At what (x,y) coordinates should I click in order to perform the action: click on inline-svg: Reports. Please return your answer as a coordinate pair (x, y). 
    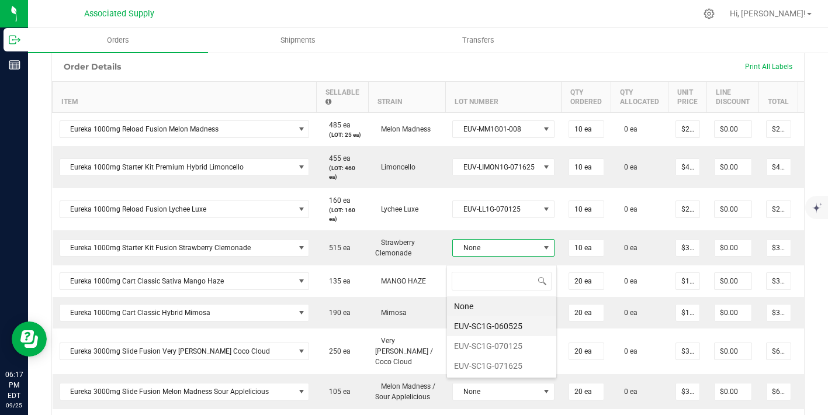
    Looking at the image, I should click on (15, 65).